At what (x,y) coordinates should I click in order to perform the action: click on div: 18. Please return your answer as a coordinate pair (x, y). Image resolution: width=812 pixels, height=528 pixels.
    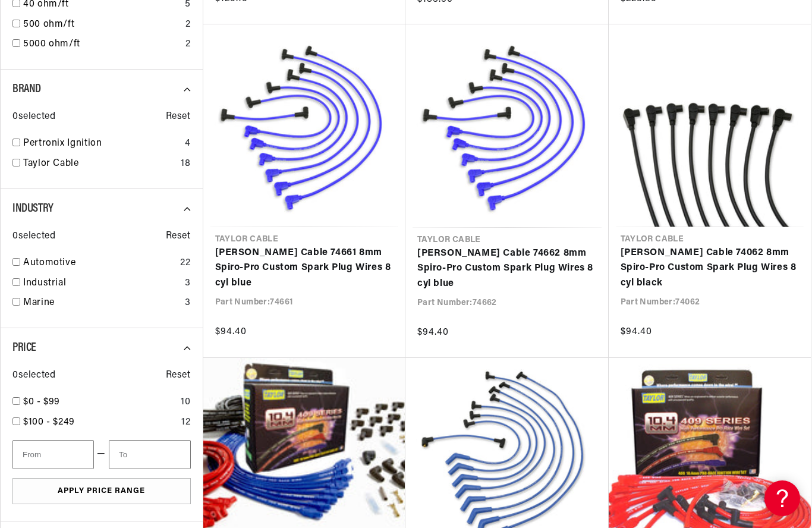
    Looking at the image, I should click on (185, 164).